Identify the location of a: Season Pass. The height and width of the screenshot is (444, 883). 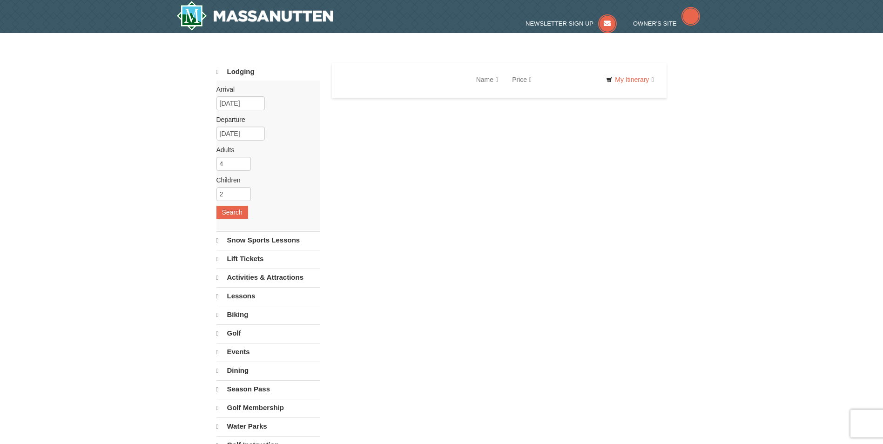
(268, 389).